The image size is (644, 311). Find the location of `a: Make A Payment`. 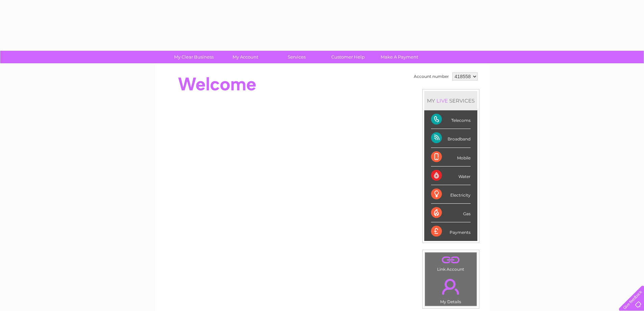

a: Make A Payment is located at coordinates (400, 57).